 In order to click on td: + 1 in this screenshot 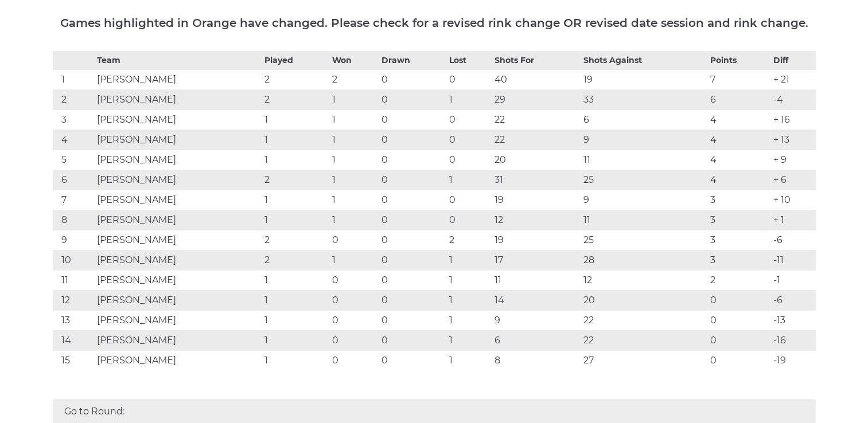, I will do `click(793, 220)`.